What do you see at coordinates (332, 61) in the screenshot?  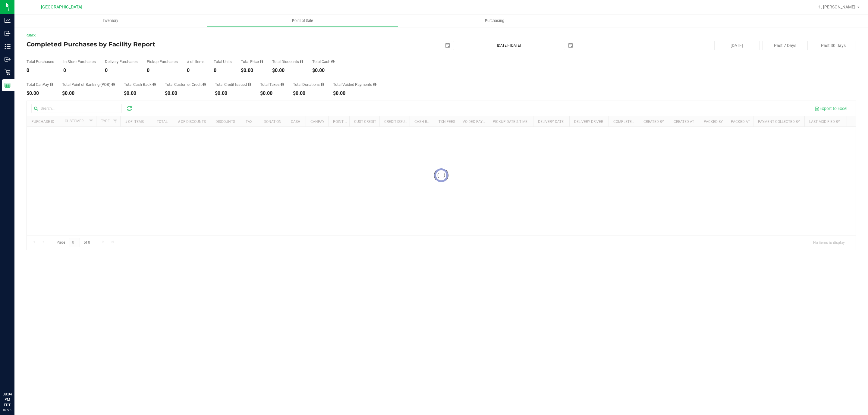 I see `i: Sum of the successful, non-voided cash payment transactions for all purchases in the date range. ...` at bounding box center [332, 61].